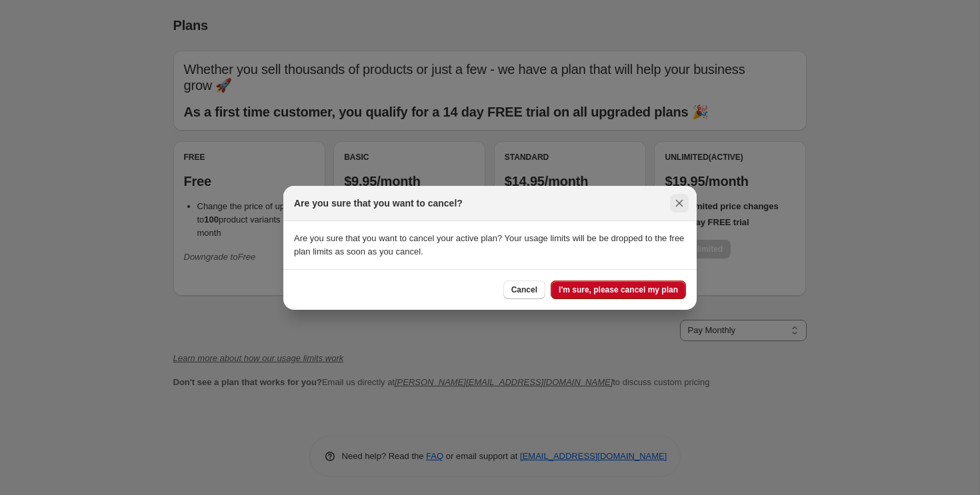  What do you see at coordinates (679, 204) in the screenshot?
I see `button: Close` at bounding box center [679, 204].